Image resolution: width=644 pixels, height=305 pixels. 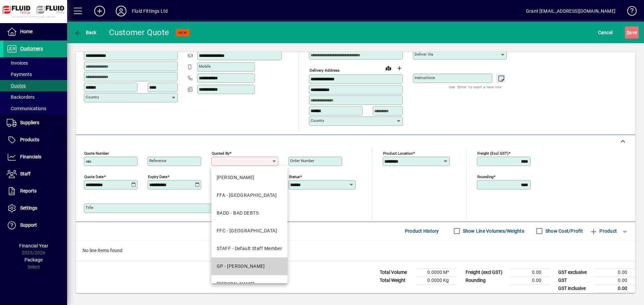 What do you see at coordinates (34, 260) in the screenshot?
I see `span: Package` at bounding box center [34, 260].